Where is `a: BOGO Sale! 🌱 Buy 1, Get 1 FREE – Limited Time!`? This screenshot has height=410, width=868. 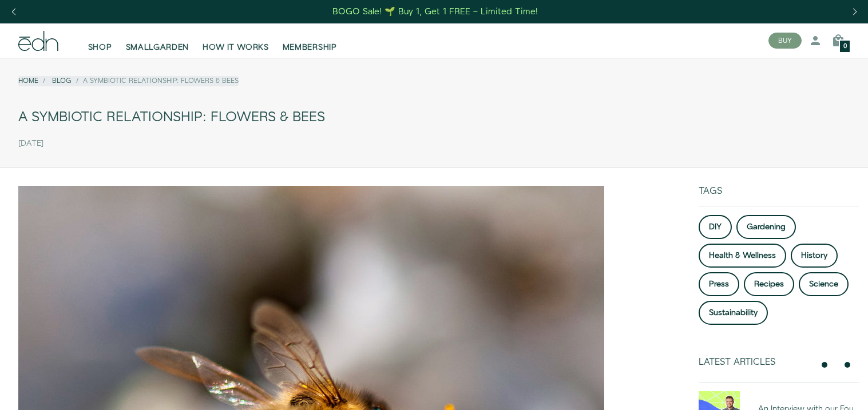
a: BOGO Sale! 🌱 Buy 1, Get 1 FREE – Limited Time! is located at coordinates (435, 12).